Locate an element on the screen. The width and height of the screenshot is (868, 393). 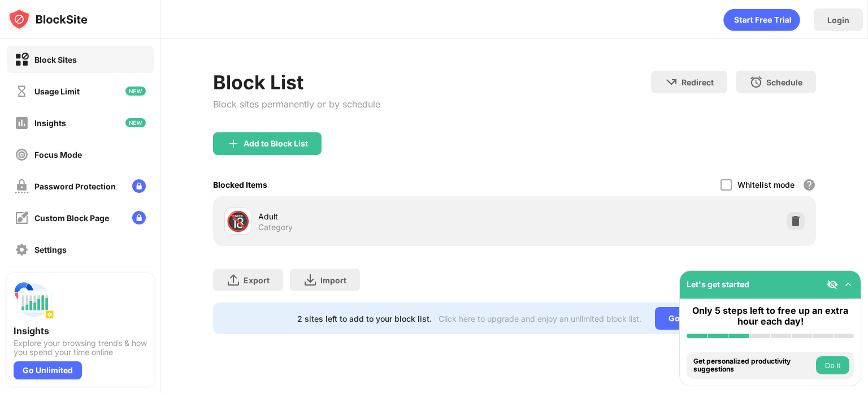
div: Import is located at coordinates (334, 280).